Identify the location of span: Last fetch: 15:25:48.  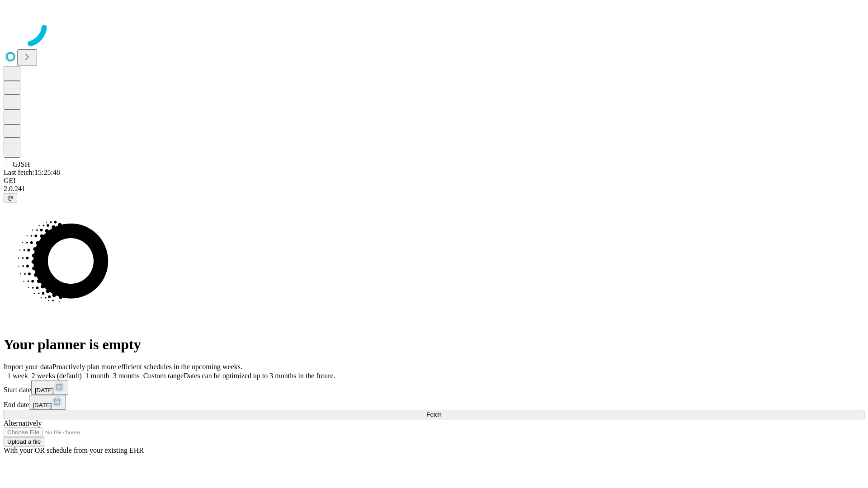
(32, 172).